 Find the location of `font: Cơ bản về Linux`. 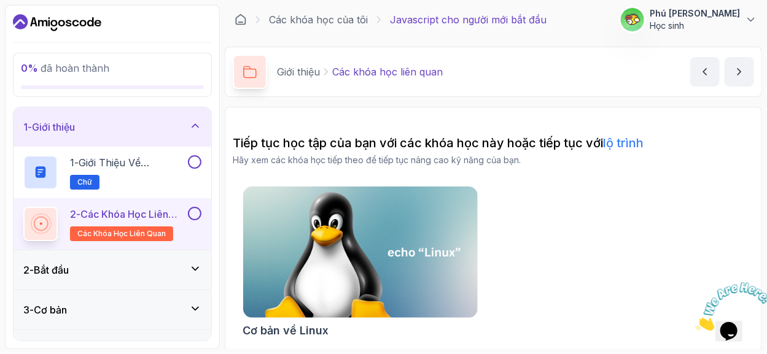

font: Cơ bản về Linux is located at coordinates (286, 330).